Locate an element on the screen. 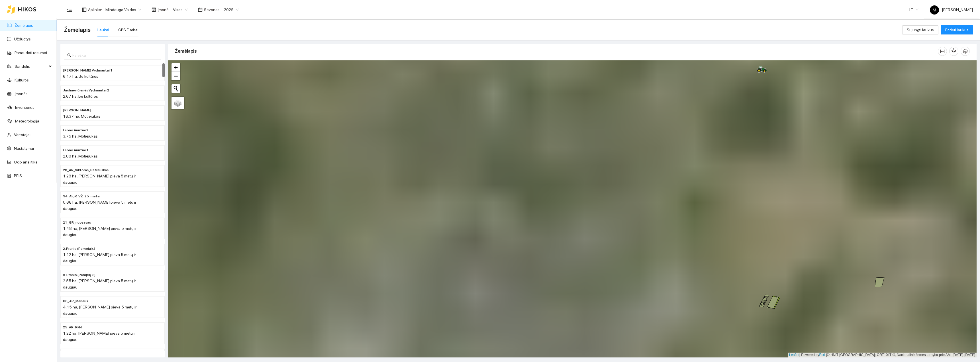 This screenshot has height=362, width=980. span: menu-fold is located at coordinates (70, 9).